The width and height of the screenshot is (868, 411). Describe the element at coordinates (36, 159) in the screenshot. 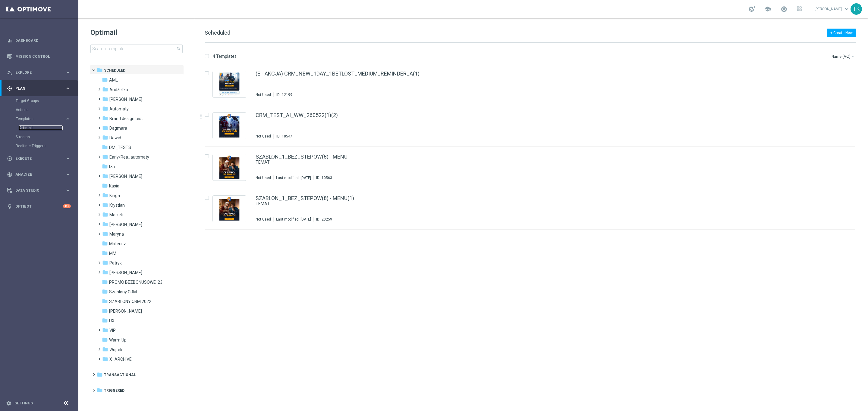

I see `div: Execute` at that location.